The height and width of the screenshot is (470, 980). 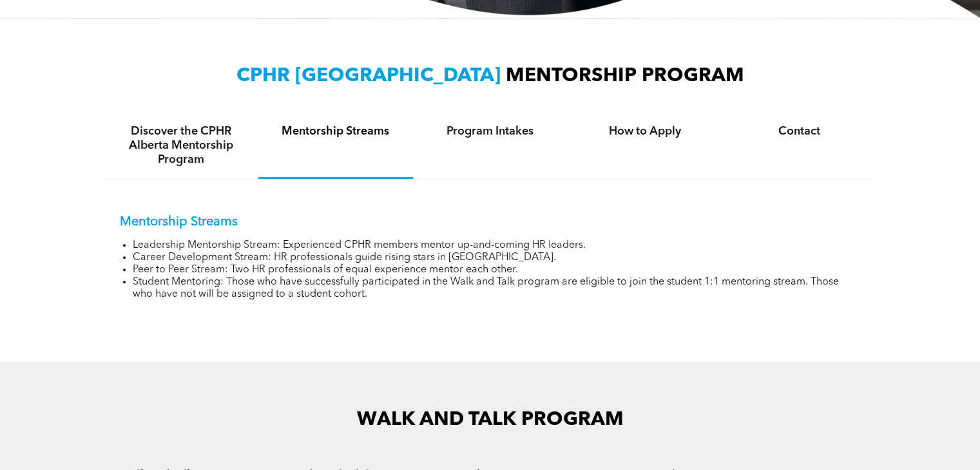 What do you see at coordinates (625, 76) in the screenshot?
I see `span: MENTORSHIP PROGRAM` at bounding box center [625, 76].